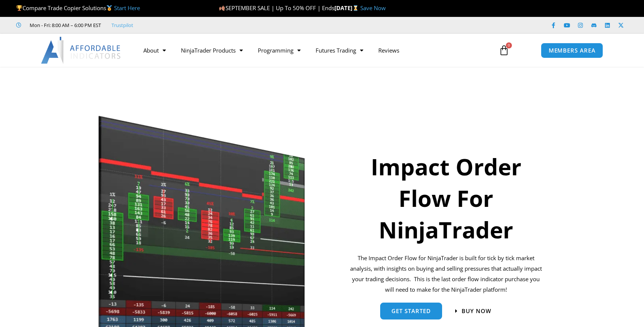 The width and height of the screenshot is (644, 327). I want to click on span: SEPTEMBER SALE | Up To 50% OFF | Ends, so click(276, 8).